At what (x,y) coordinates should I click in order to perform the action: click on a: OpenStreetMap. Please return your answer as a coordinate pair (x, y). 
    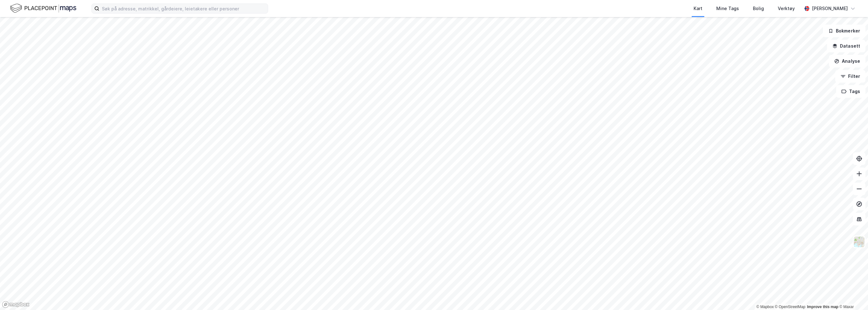
    Looking at the image, I should click on (789, 307).